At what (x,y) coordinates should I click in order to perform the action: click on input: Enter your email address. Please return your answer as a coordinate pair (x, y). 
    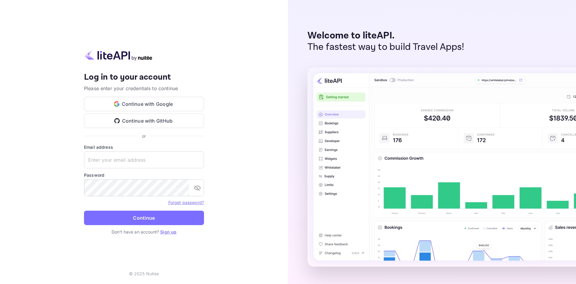
    Looking at the image, I should click on (144, 160).